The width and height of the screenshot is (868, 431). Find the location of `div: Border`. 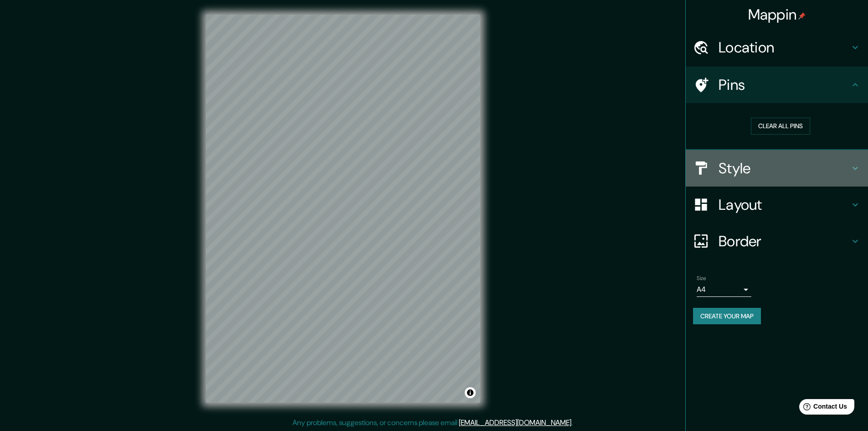

div: Border is located at coordinates (776, 241).